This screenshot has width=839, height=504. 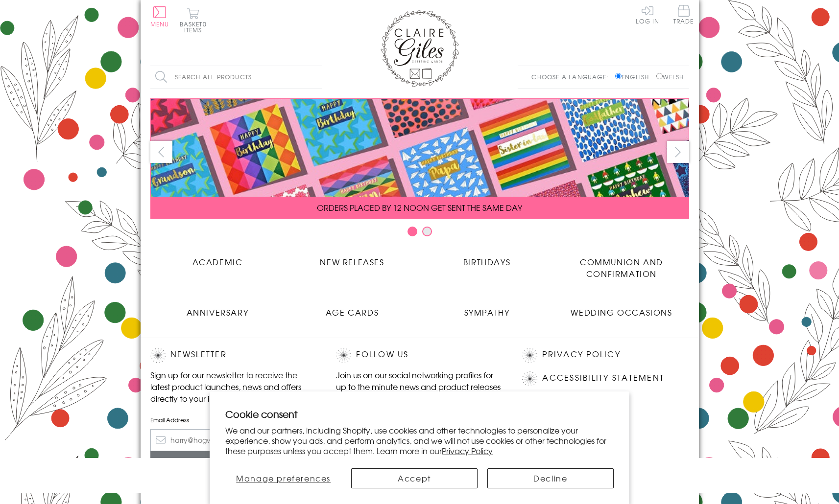 What do you see at coordinates (233, 387) in the screenshot?
I see `p: Sign up for our newsletter to receive the latest product launches, news and offers directly to yo...` at bounding box center [233, 387].